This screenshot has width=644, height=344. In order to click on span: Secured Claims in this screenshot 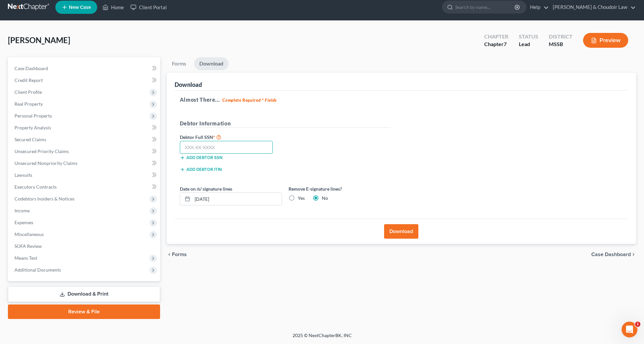, I will do `click(30, 139)`.